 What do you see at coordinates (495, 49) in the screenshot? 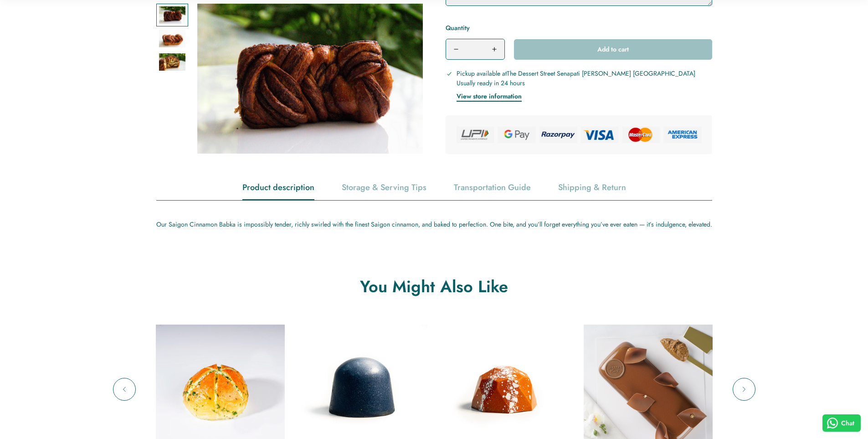
I see `button: Increase quantity of Siagon Cinnamon Babka by one` at bounding box center [495, 49].